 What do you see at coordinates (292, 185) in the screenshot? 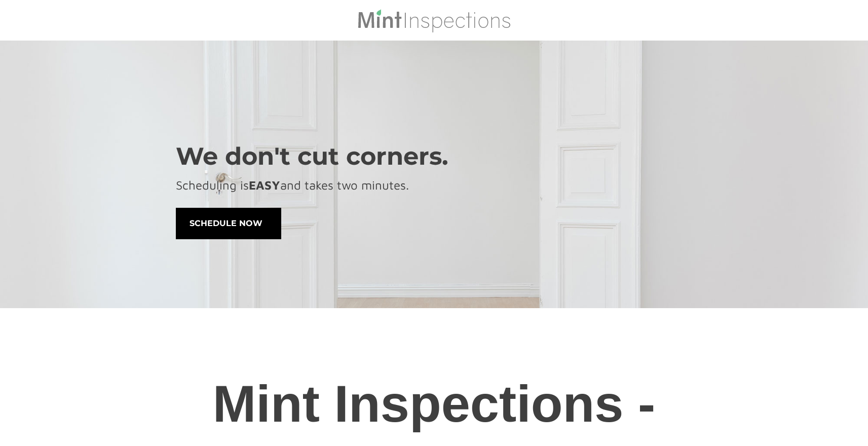
I see `font: Scheduling is and takes two minutes.` at bounding box center [292, 185].